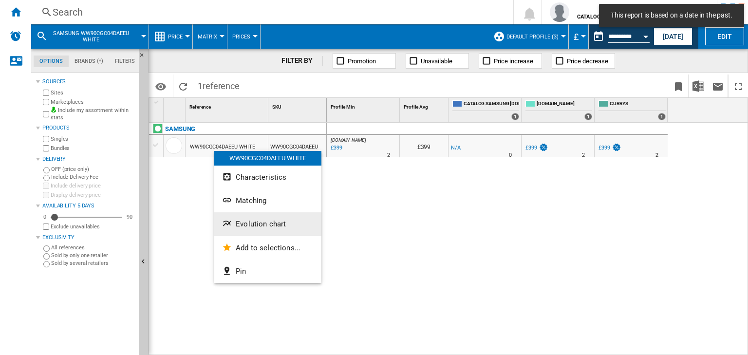  Describe the element at coordinates (268, 248) in the screenshot. I see `button: Add to selections...` at that location.